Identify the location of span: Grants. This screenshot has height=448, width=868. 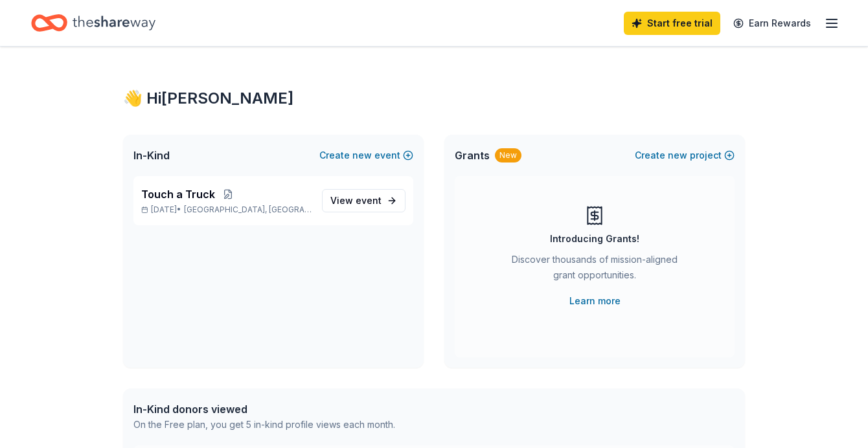
(472, 156).